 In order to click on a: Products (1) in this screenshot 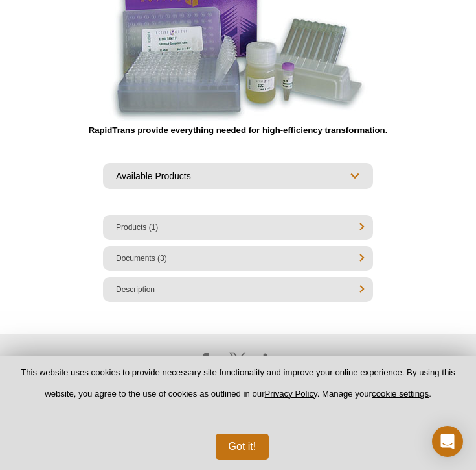, I will do `click(137, 227)`.